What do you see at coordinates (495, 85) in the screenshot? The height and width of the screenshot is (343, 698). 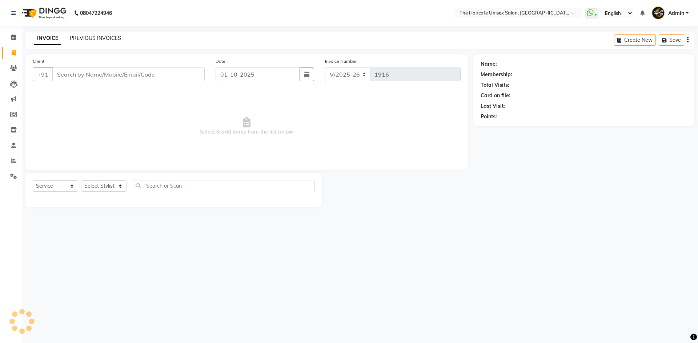 I see `div: Total Visits:` at bounding box center [495, 85].